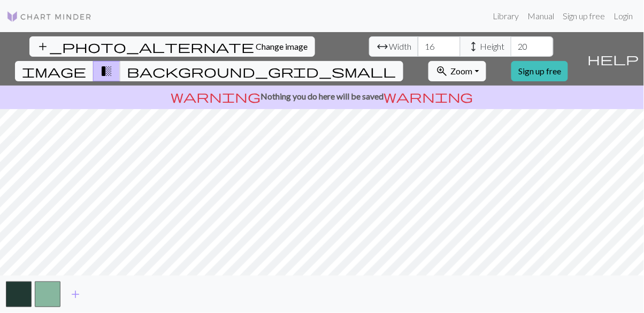 The height and width of the screenshot is (313, 644). What do you see at coordinates (146, 47) in the screenshot?
I see `span: add_photo_alternate` at bounding box center [146, 47].